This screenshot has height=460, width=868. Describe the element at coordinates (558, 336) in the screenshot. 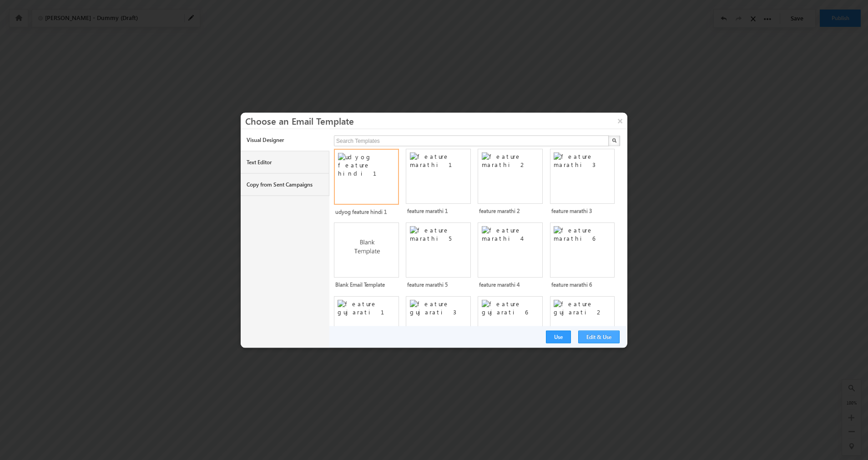

I see `button: Use` at that location.